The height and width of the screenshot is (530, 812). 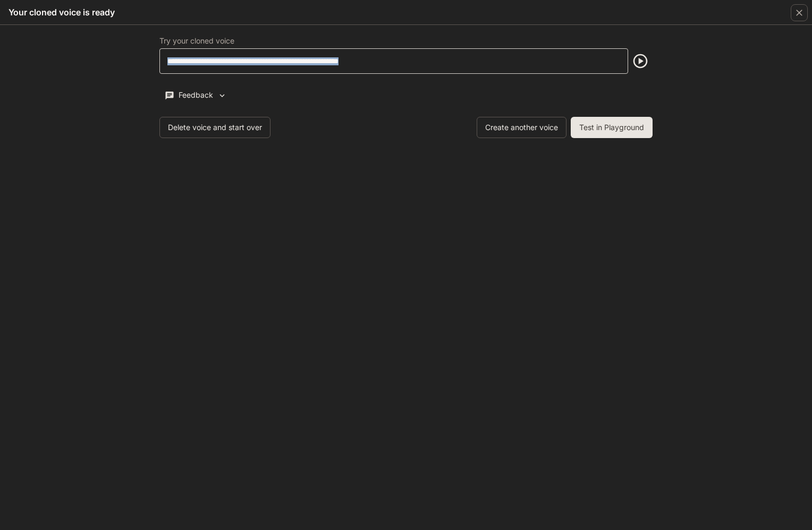 What do you see at coordinates (214, 128) in the screenshot?
I see `button: Delete voice and start over` at bounding box center [214, 128].